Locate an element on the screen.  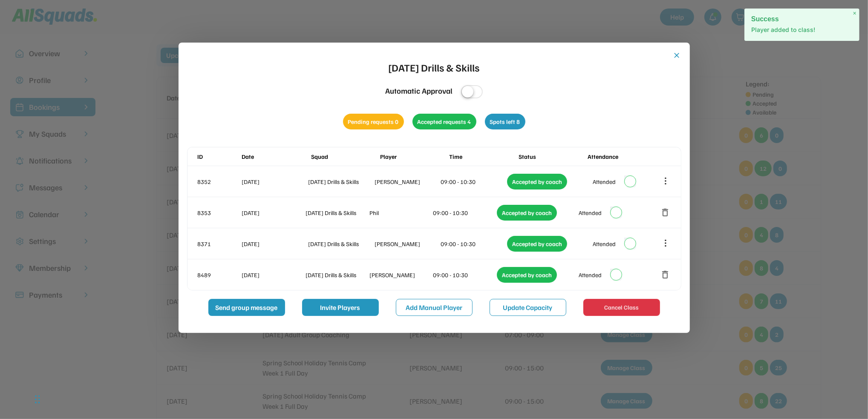
div: Date is located at coordinates (275, 156).